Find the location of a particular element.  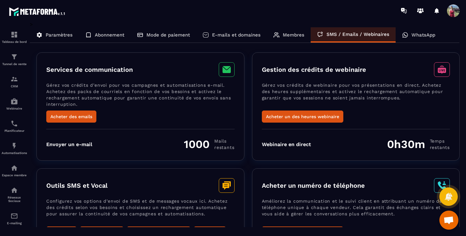

a: schedulerschedulerPlanificateur is located at coordinates (14, 126).